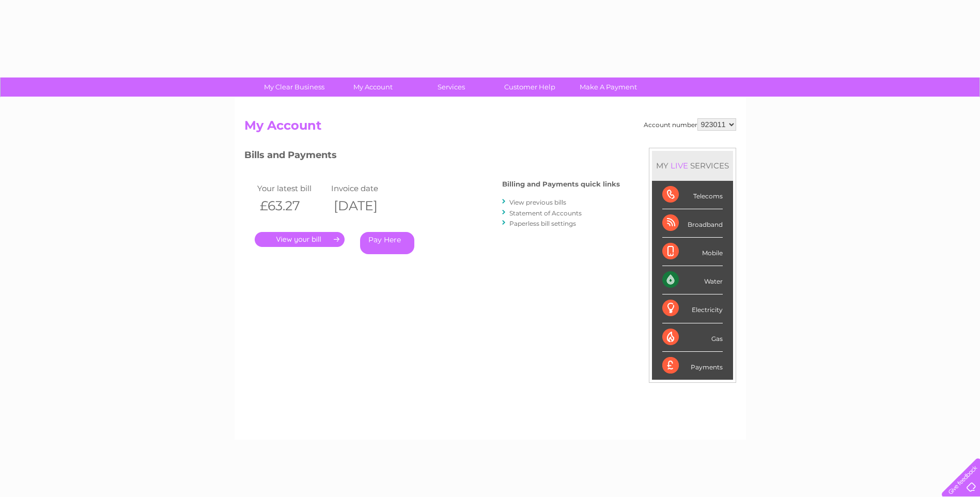 The height and width of the screenshot is (497, 980). What do you see at coordinates (692, 166) in the screenshot?
I see `div: MY SERVICES` at bounding box center [692, 166].